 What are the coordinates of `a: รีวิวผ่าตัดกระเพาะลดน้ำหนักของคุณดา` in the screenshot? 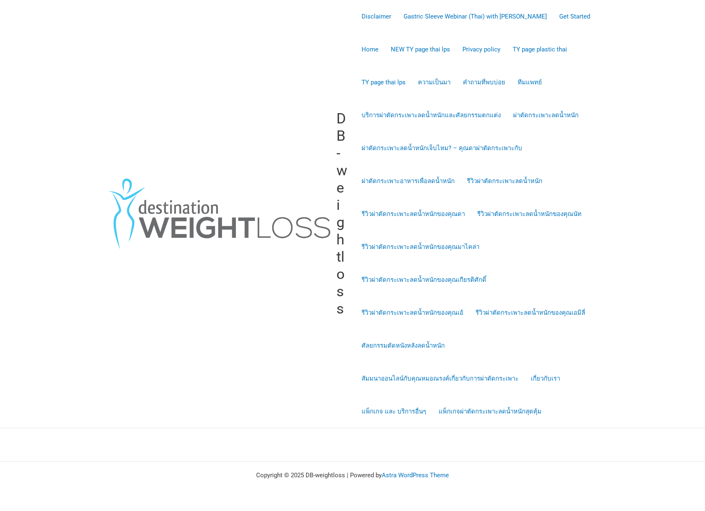 It's located at (413, 214).